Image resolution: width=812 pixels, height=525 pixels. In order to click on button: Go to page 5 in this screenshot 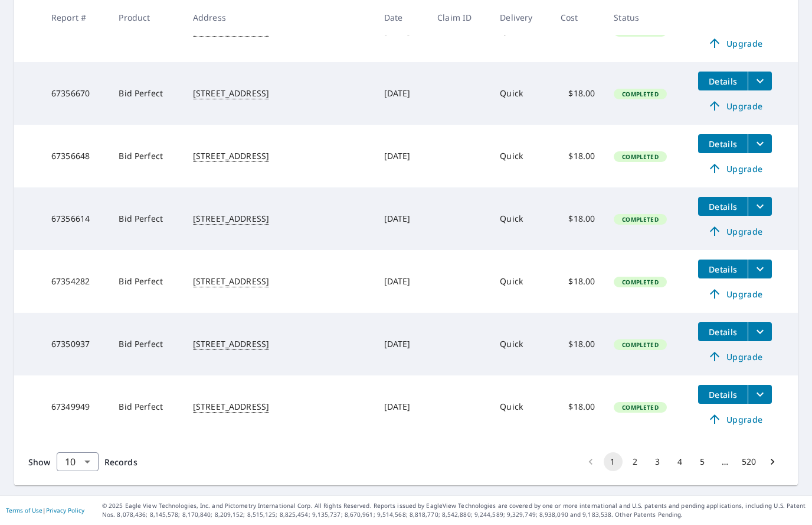, I will do `click(703, 461)`.